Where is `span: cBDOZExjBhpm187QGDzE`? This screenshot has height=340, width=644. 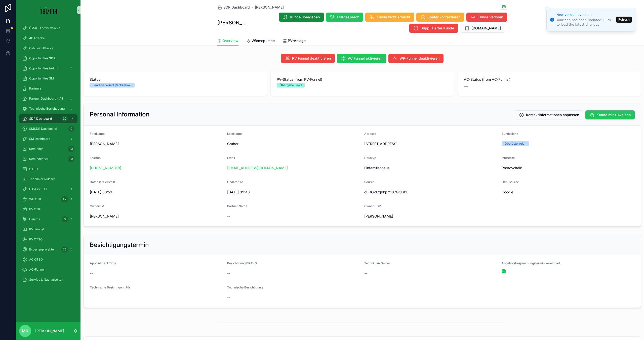
span: cBDOZExjBhpm187QGDzE is located at coordinates (431, 192).